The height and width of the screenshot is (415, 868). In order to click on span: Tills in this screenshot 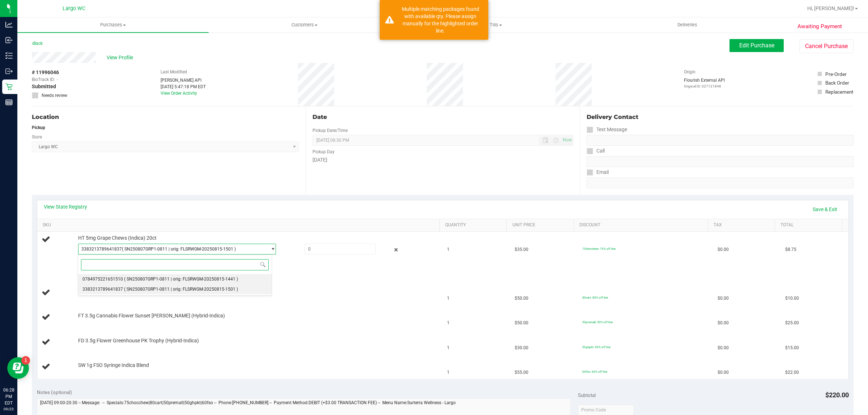, I will do `click(496, 25)`.